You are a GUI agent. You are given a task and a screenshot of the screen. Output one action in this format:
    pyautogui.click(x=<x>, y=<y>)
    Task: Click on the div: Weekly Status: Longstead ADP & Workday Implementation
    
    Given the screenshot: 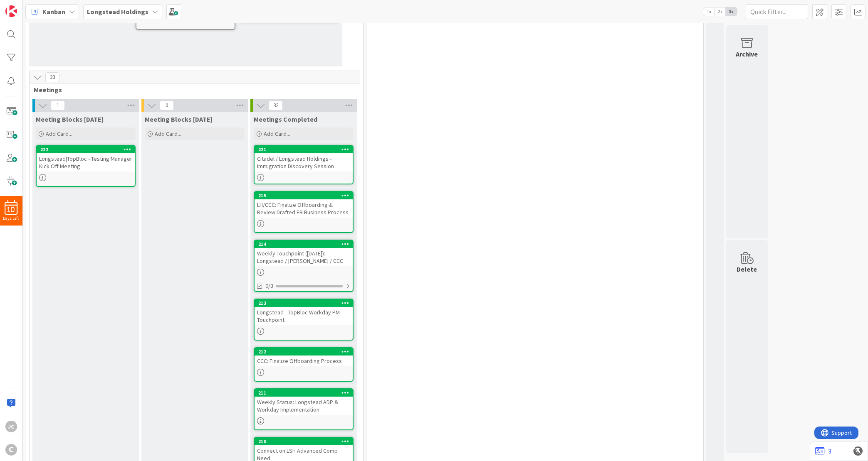 What is the action you would take?
    pyautogui.click(x=303, y=406)
    